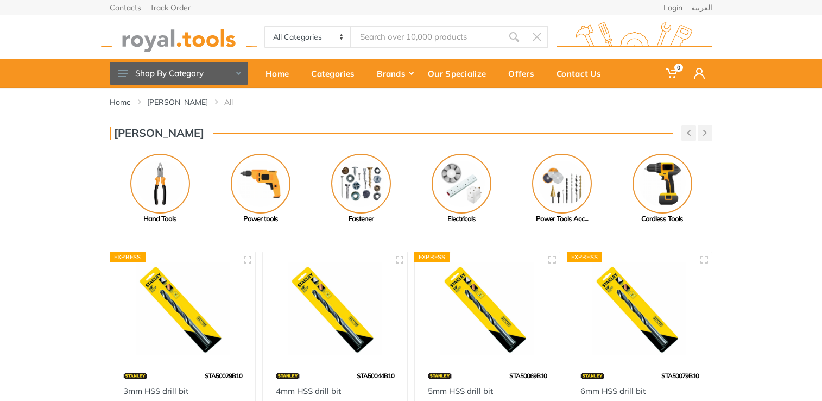 Image resolution: width=822 pixels, height=401 pixels. Describe the element at coordinates (170, 8) in the screenshot. I see `a: Track Order` at that location.